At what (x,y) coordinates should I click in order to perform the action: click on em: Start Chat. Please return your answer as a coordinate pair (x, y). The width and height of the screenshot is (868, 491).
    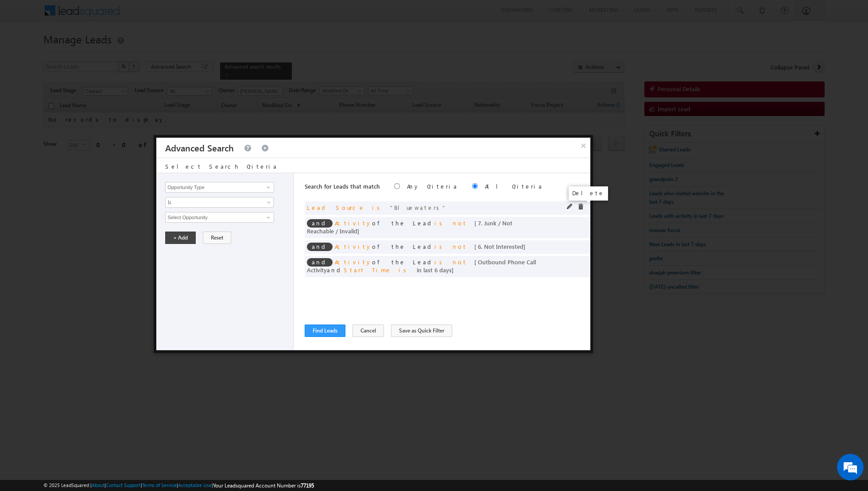
    Looking at the image, I should click on (141, 279).